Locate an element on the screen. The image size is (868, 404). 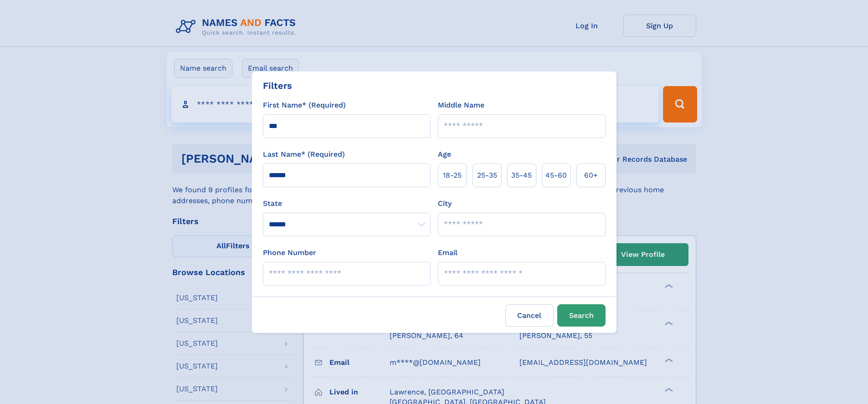
label: Cancel is located at coordinates (530, 315).